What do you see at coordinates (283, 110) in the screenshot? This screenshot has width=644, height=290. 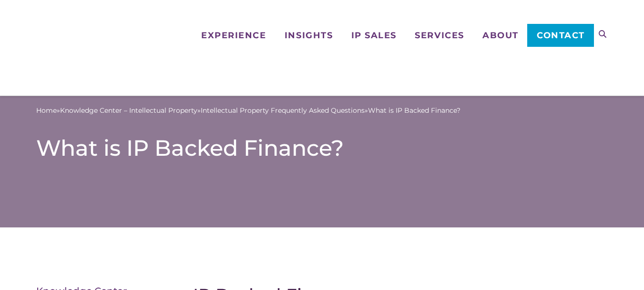 I see `a: Intellectual Property Frequently Asked Questions` at bounding box center [283, 110].